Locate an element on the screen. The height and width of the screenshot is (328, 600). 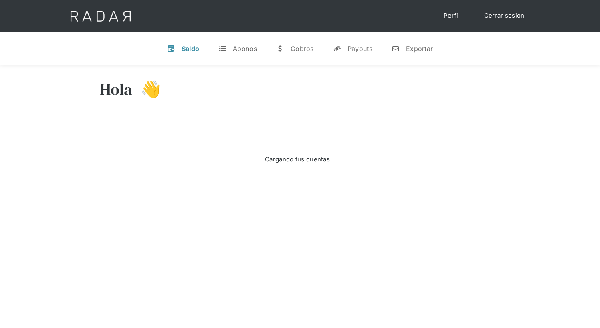
div: Cargando tus cuentas... is located at coordinates (300, 159).